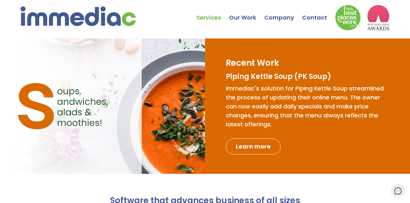 This screenshot has width=410, height=203. Describe the element at coordinates (252, 63) in the screenshot. I see `h2: Recent Work` at that location.